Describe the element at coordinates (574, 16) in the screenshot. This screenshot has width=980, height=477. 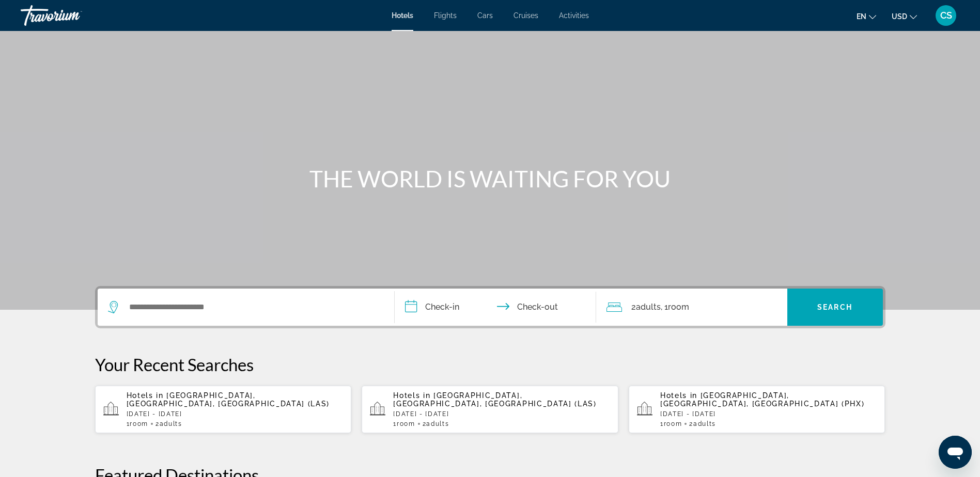
I see `span: Activities` at that location.